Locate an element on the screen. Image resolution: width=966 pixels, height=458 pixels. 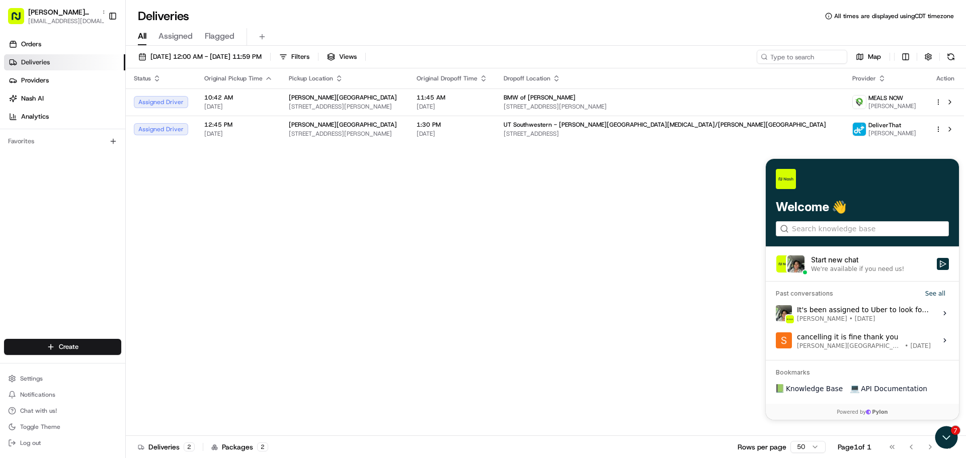
span: All is located at coordinates (142, 36).